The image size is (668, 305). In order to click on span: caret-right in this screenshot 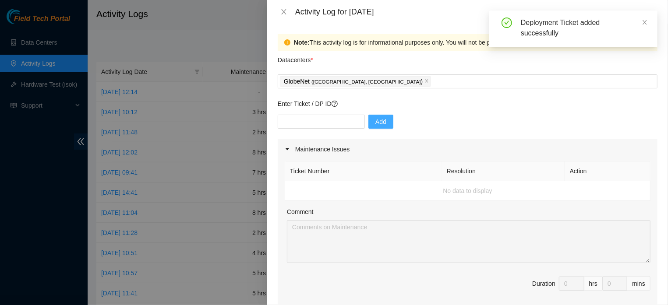, I will do `click(287, 149)`.